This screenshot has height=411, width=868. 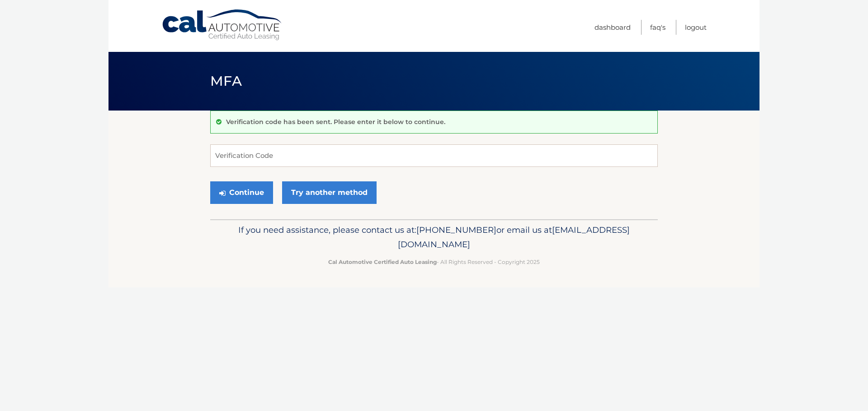 What do you see at coordinates (612, 27) in the screenshot?
I see `a: Dashboard` at bounding box center [612, 27].